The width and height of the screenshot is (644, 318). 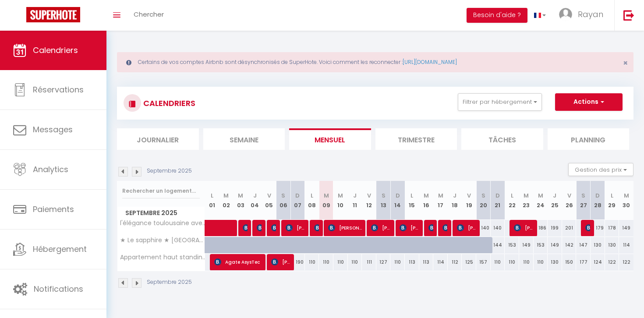 What do you see at coordinates (483, 262) in the screenshot?
I see `div: 157` at bounding box center [483, 262].